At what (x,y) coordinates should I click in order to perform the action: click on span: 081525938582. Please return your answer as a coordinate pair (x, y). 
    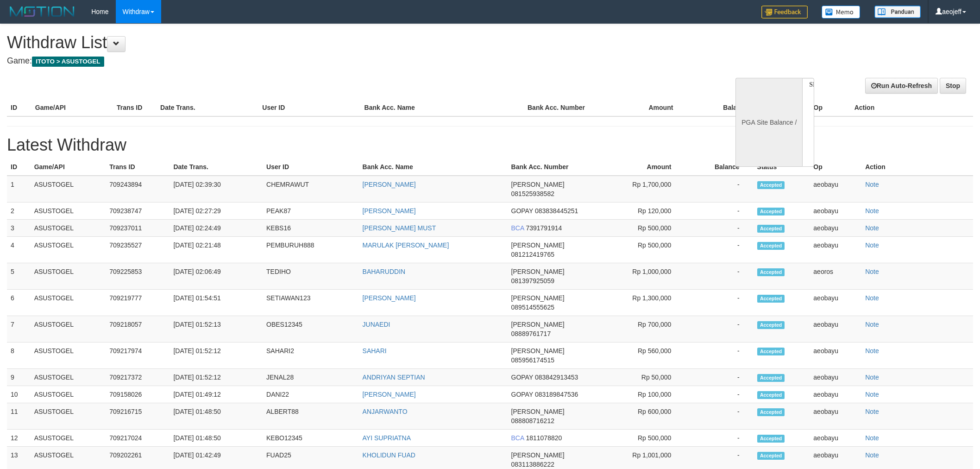
    Looking at the image, I should click on (533, 193).